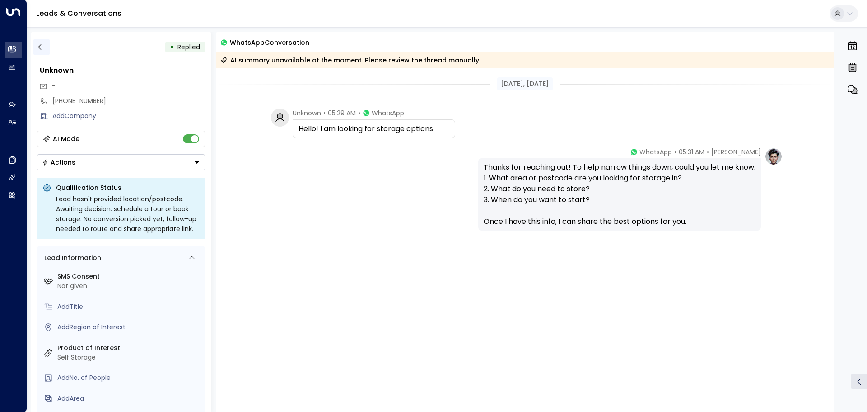  What do you see at coordinates (128, 214) in the screenshot?
I see `div: Lead hasn't provided location/postcode. Awaiting decision: schedule a tour or book storage. No co...` at bounding box center [128, 214].